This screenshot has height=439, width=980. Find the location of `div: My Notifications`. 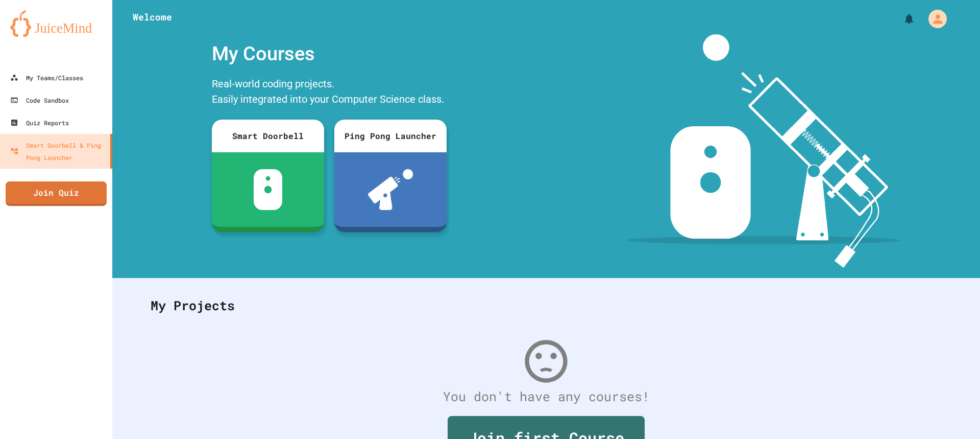

div: My Notifications is located at coordinates (901, 19).